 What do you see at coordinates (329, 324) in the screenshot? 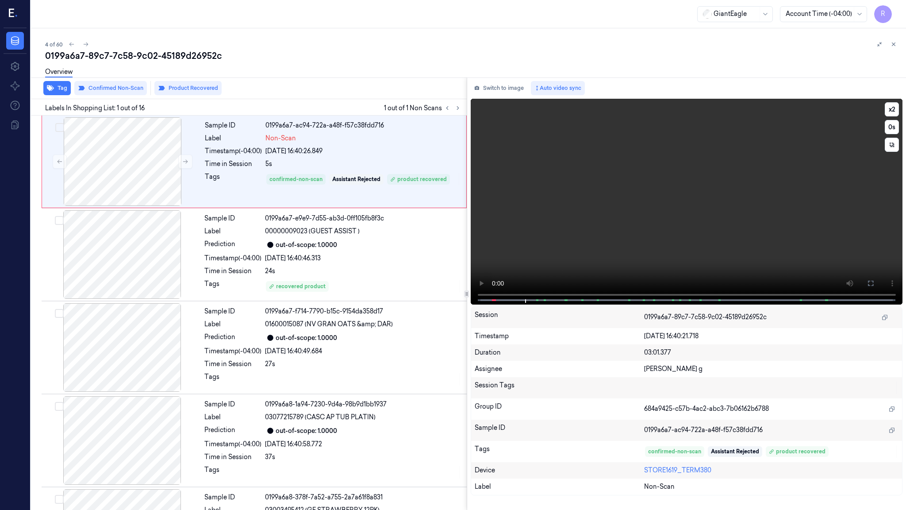
I see `span: 01600015087 (NV GRAN OATS &amp; DAR)` at bounding box center [329, 324].